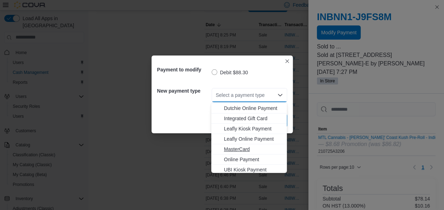 This screenshot has width=444, height=210. I want to click on button: Dutchie Online Payment, so click(249, 108).